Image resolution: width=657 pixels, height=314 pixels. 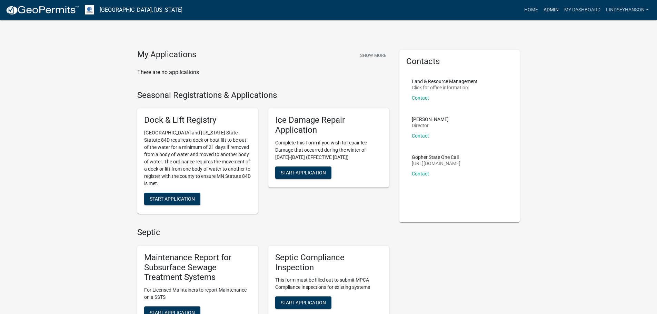 I want to click on h5: Dock & Lift Registry, so click(x=198, y=120).